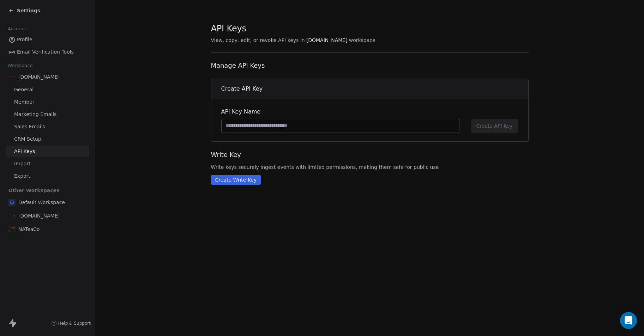 This screenshot has width=644, height=336. Describe the element at coordinates (47, 52) in the screenshot. I see `a: Email Verification Tools` at that location.